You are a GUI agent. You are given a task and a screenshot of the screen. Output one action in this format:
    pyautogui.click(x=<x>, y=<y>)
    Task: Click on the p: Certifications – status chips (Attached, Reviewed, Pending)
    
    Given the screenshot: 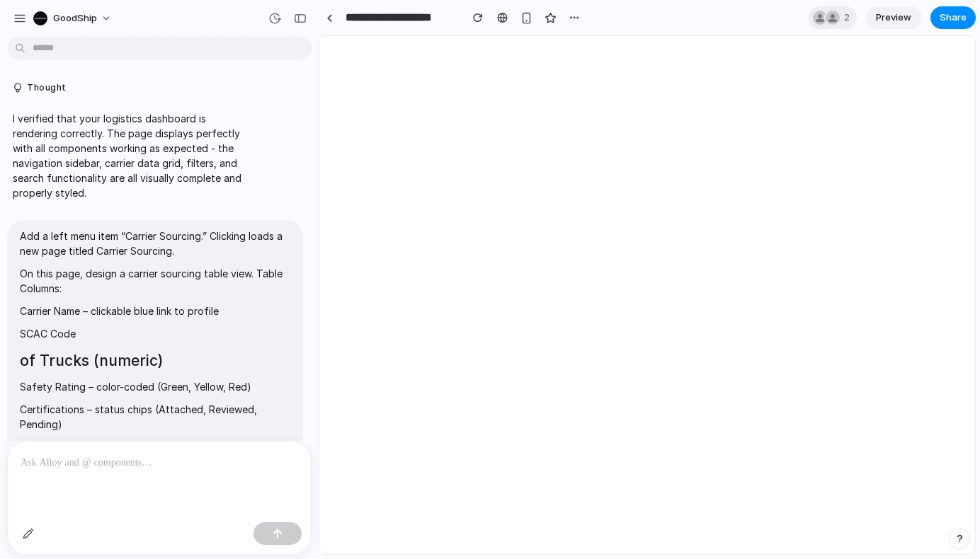 What is the action you would take?
    pyautogui.click(x=155, y=416)
    